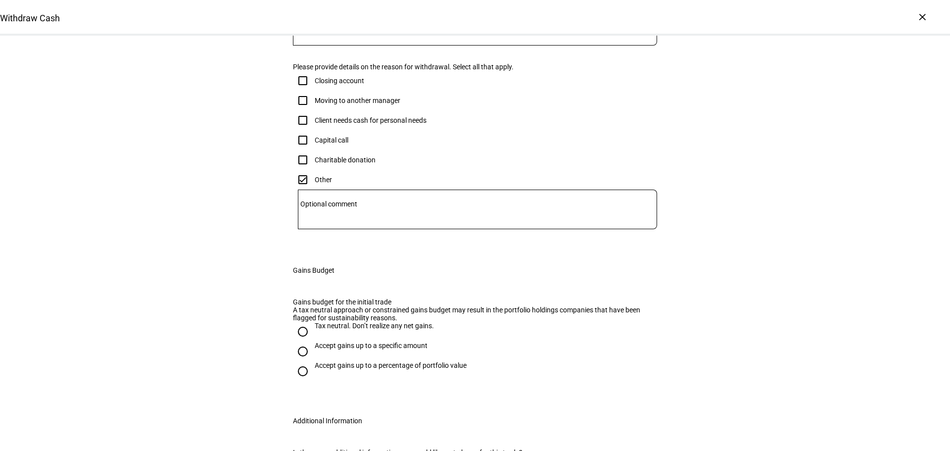 The image size is (950, 451). I want to click on div: Moving to another manager, so click(357, 100).